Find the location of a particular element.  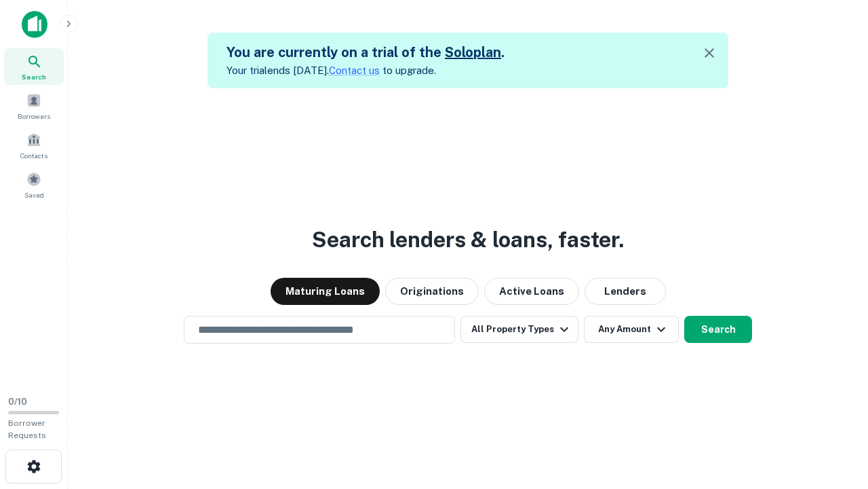

span: Contacts is located at coordinates (34, 156).